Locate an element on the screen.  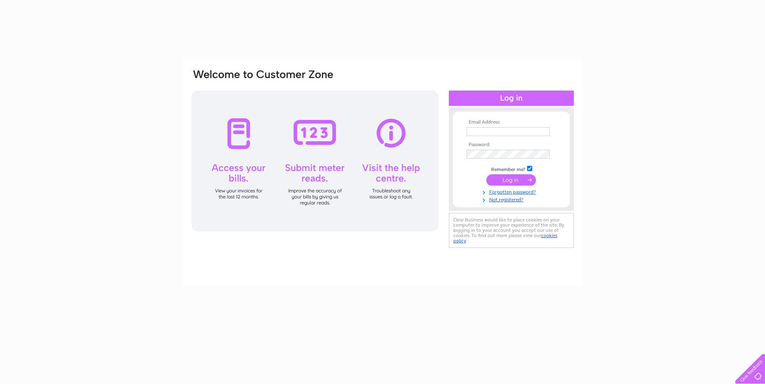
td: Remember me? is located at coordinates (511, 169).